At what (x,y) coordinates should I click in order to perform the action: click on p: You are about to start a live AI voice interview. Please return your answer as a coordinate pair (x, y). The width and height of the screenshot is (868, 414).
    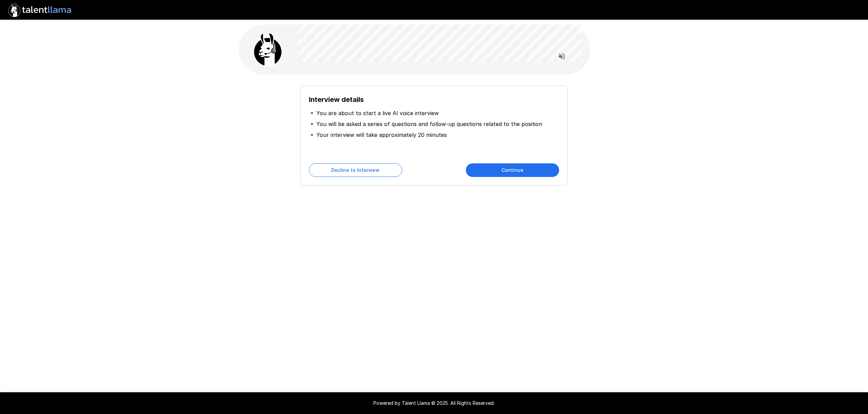
    Looking at the image, I should click on (377, 113).